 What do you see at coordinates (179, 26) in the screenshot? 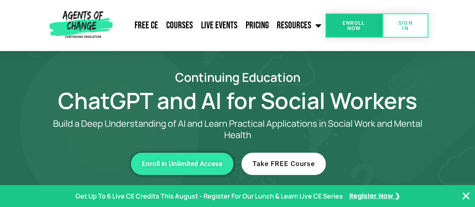
I see `a: Courses` at bounding box center [179, 26].